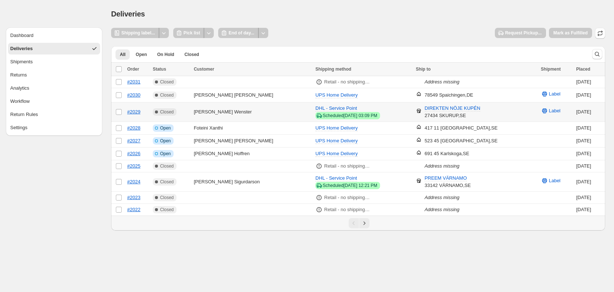 This screenshot has height=292, width=614. Describe the element at coordinates (597, 54) in the screenshot. I see `button: Search and filter results` at that location.